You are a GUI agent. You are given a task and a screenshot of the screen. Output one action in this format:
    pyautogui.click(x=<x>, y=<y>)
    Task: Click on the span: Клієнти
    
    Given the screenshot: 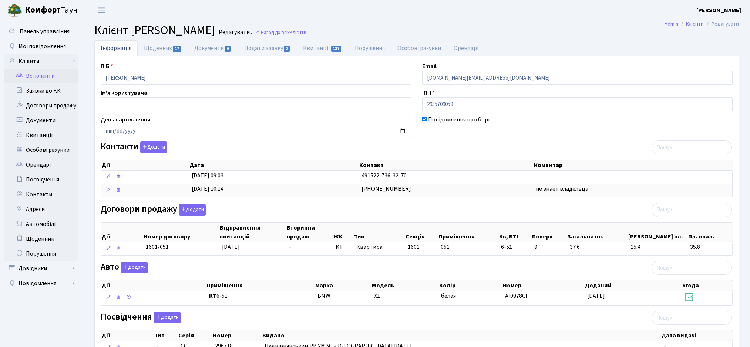 What is the action you would take?
    pyautogui.click(x=298, y=32)
    